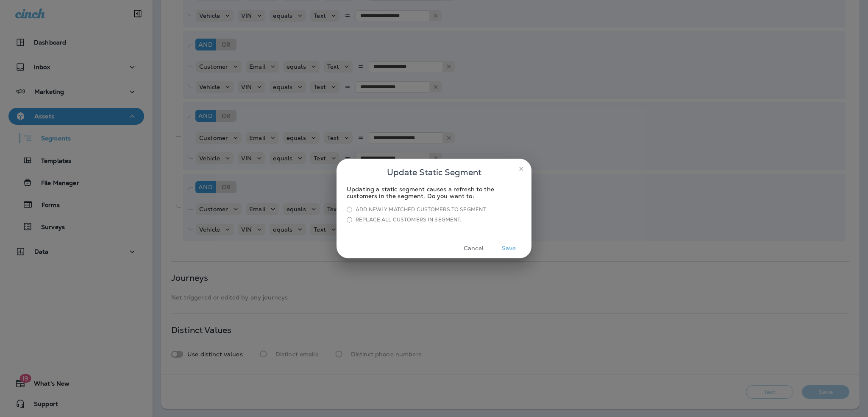 The width and height of the screenshot is (868, 417). I want to click on input: Replace all customers in segment., so click(349, 220).